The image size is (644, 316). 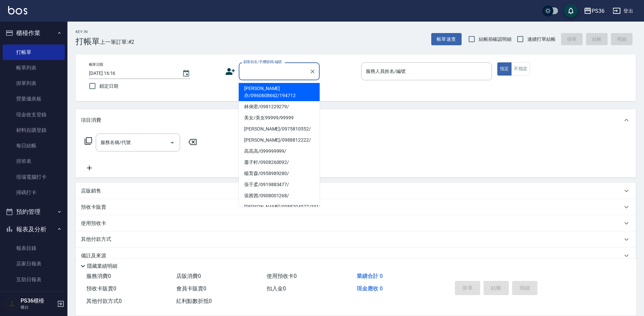 What do you see at coordinates (34, 146) in the screenshot?
I see `a: 每日結帳` at bounding box center [34, 146].